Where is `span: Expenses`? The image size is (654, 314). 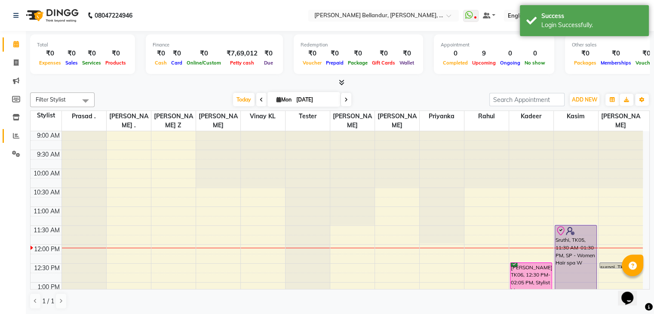 span: Expenses is located at coordinates (50, 63).